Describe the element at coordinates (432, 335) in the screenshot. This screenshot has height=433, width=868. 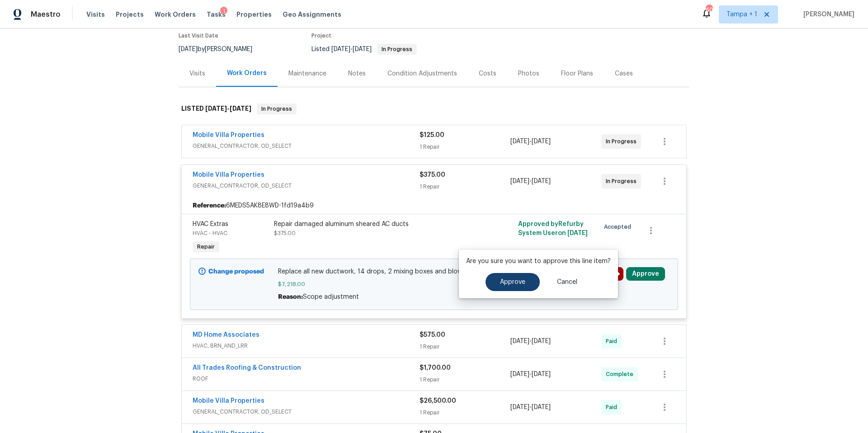
I see `span: $575.00` at that location.